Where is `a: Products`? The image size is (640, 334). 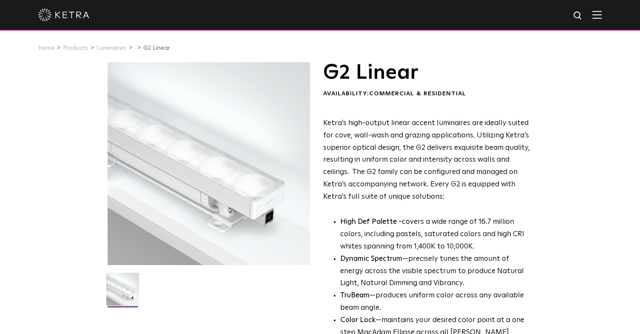 a: Products is located at coordinates (75, 48).